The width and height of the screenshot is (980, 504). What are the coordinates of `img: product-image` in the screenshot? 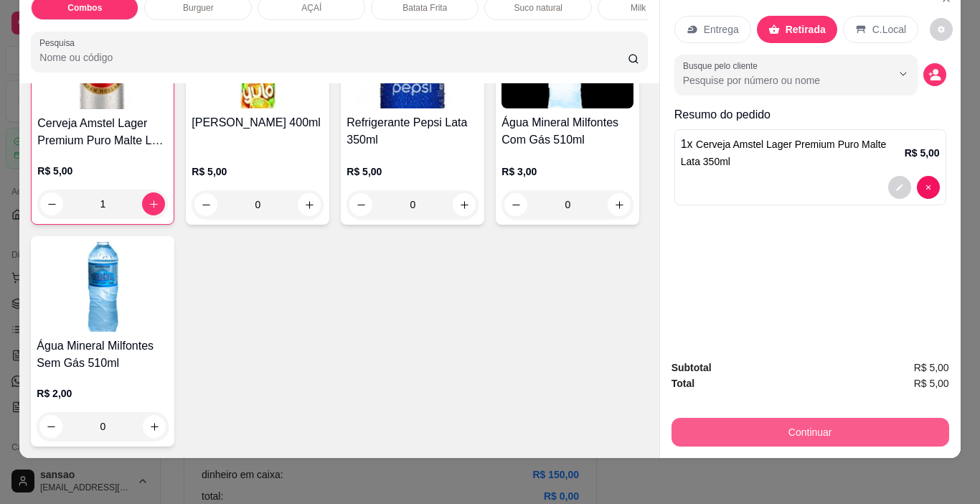 It's located at (103, 287).